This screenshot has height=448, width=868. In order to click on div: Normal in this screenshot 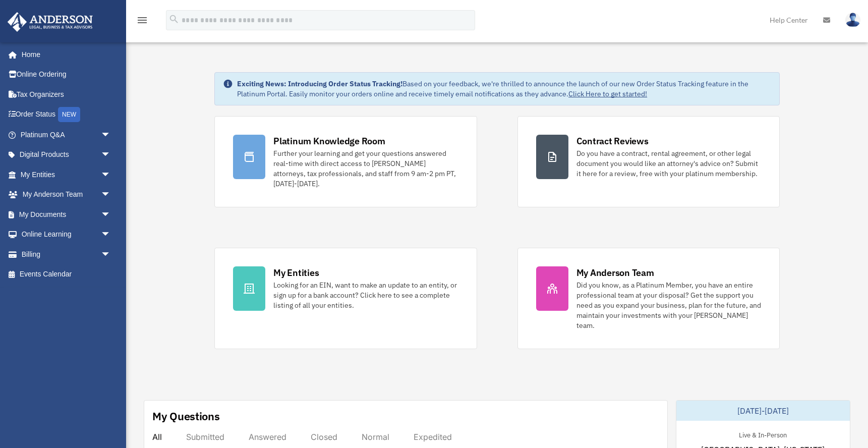, I will do `click(375, 437)`.